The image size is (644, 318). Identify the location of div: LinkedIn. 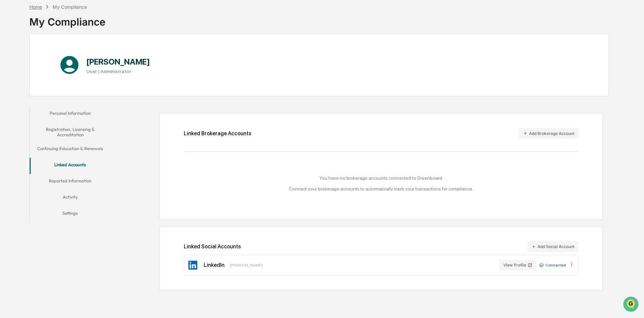
(214, 265).